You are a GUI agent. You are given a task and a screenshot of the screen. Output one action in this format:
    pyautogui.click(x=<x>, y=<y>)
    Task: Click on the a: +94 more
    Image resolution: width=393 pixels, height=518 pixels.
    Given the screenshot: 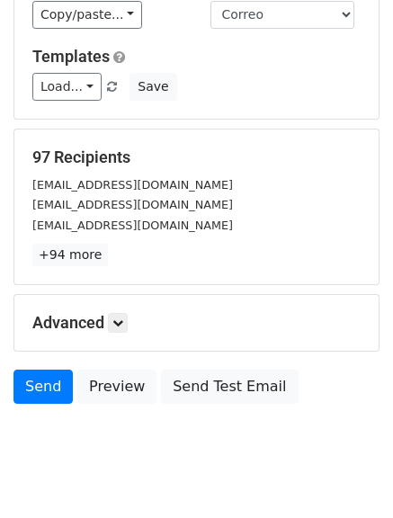 What is the action you would take?
    pyautogui.click(x=70, y=254)
    